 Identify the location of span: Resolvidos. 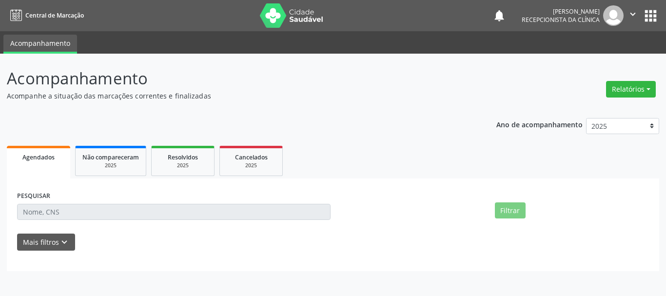
(183, 157).